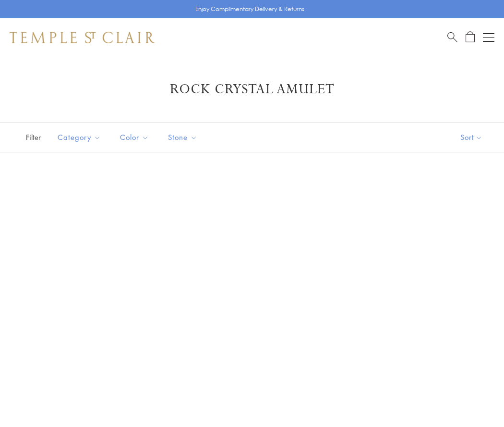 Image resolution: width=504 pixels, height=427 pixels. Describe the element at coordinates (135, 137) in the screenshot. I see `span: Color` at that location.